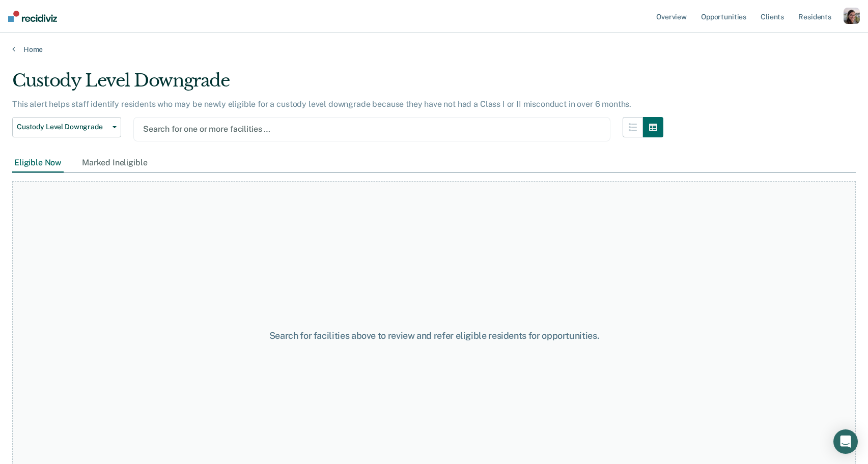  What do you see at coordinates (846, 442) in the screenshot?
I see `div: Open Intercom Messenger` at bounding box center [846, 442].